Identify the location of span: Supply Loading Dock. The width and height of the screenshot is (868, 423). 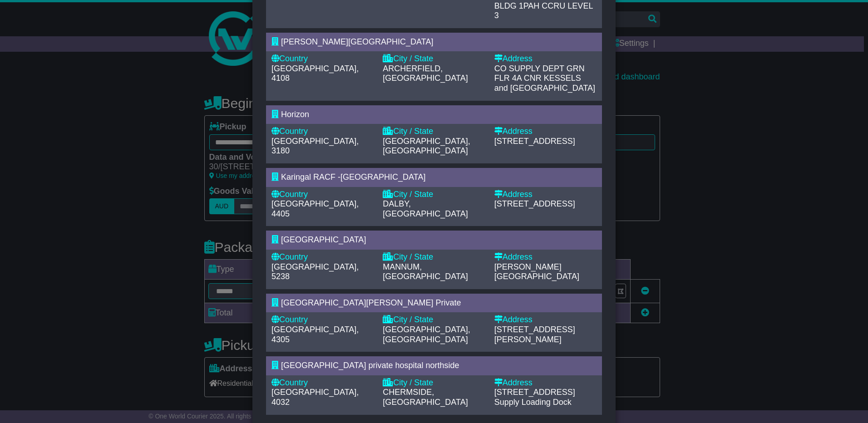
(533, 402).